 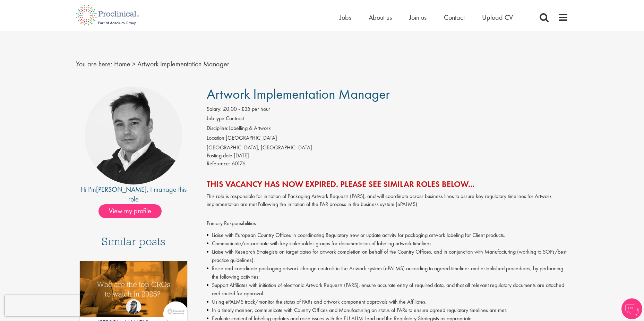 I want to click on span: Contact, so click(x=455, y=18).